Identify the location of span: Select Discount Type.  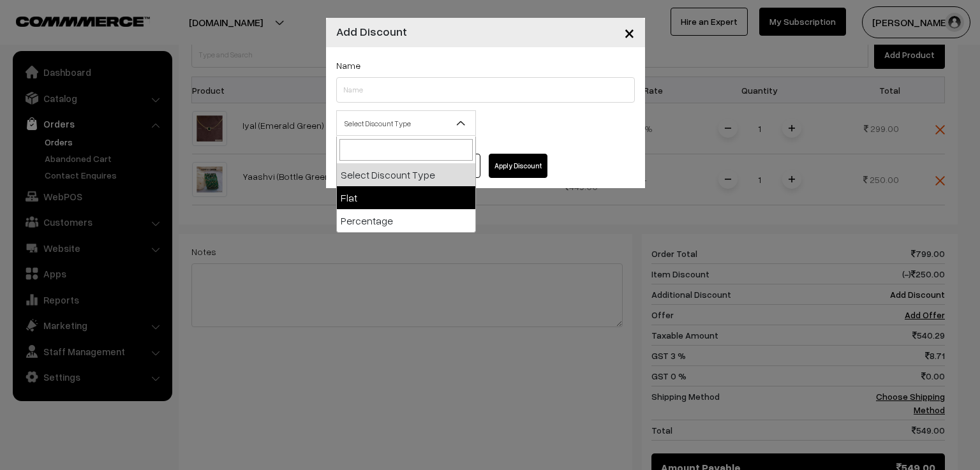
(406, 123).